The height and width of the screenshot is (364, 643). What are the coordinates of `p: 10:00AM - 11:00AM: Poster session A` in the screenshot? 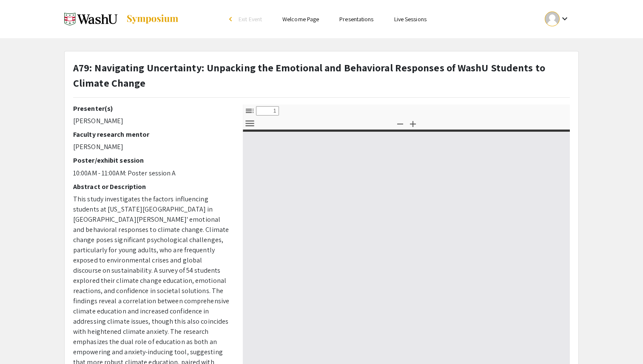 It's located at (152, 174).